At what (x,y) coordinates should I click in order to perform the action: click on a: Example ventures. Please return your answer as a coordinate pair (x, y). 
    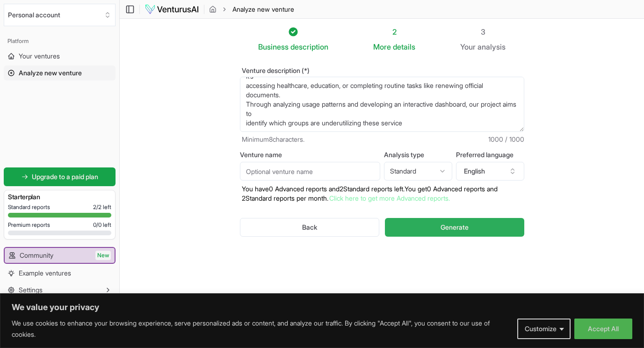
    Looking at the image, I should click on (59, 273).